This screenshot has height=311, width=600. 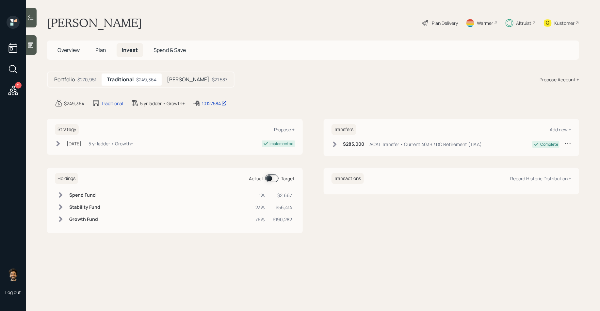 I want to click on div: Traditional, so click(x=112, y=103).